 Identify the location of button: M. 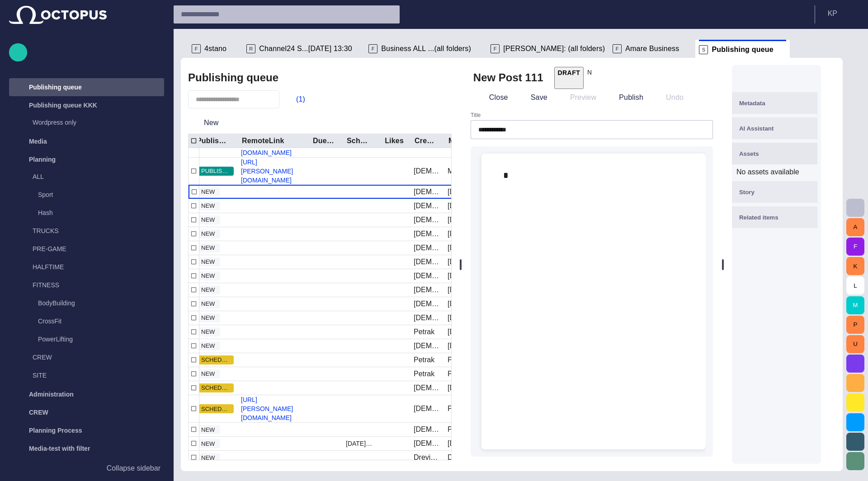
(855, 306).